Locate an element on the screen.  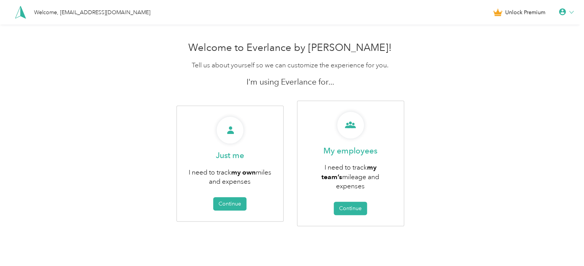
span: I need to track miles and expenses is located at coordinates (230, 177).